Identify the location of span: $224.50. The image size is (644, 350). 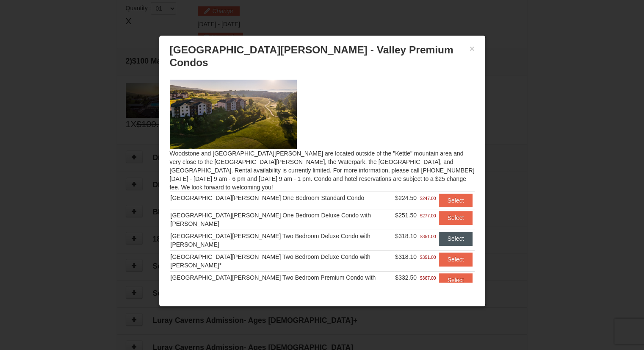
(406, 198).